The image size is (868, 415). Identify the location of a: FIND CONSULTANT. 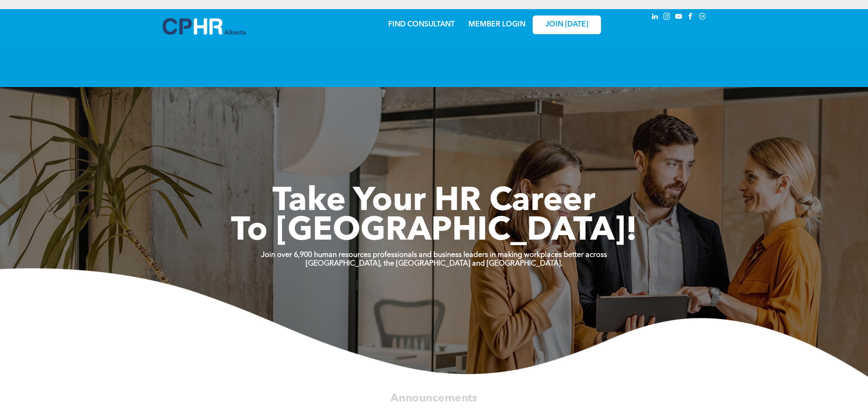
(422, 25).